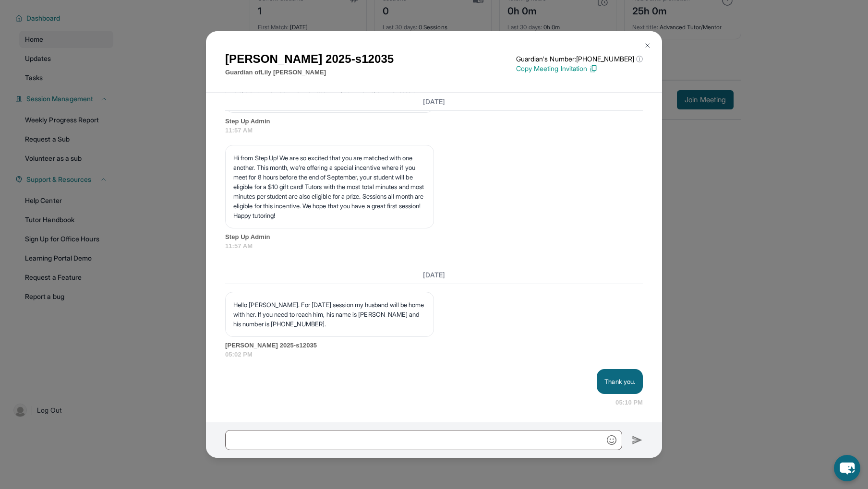 This screenshot has height=489, width=868. What do you see at coordinates (620, 382) in the screenshot?
I see `p: Thank you.` at bounding box center [620, 382].